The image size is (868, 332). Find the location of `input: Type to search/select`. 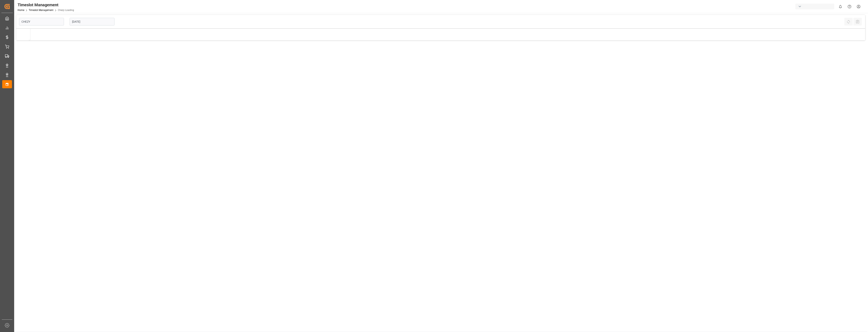

input: Type to search/select is located at coordinates (41, 22).